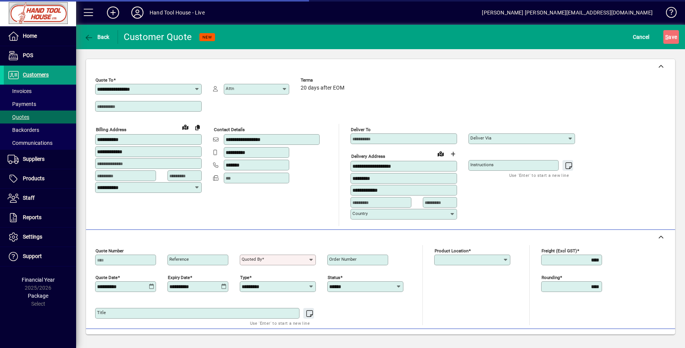 This screenshot has height=348, width=685. Describe the element at coordinates (453, 154) in the screenshot. I see `button: Choose address` at that location.